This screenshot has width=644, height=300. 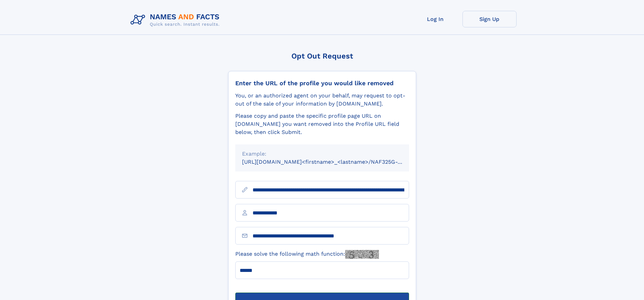 I want to click on a: Sign Up, so click(x=489, y=19).